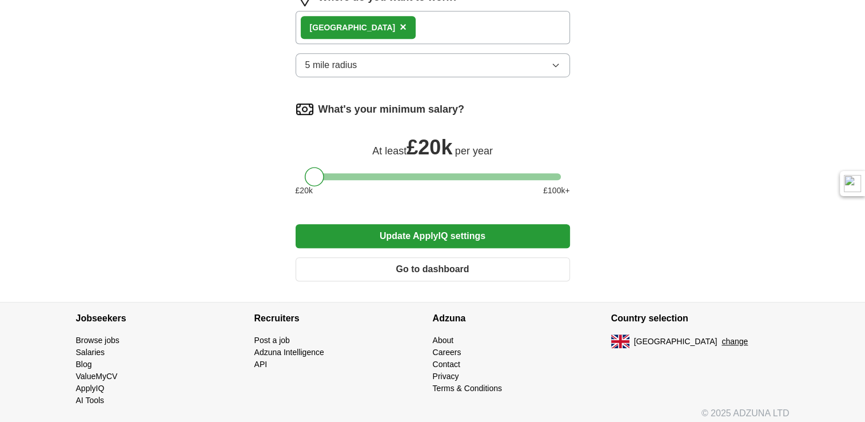 The height and width of the screenshot is (422, 865). What do you see at coordinates (389, 151) in the screenshot?
I see `span: At least` at bounding box center [389, 151].